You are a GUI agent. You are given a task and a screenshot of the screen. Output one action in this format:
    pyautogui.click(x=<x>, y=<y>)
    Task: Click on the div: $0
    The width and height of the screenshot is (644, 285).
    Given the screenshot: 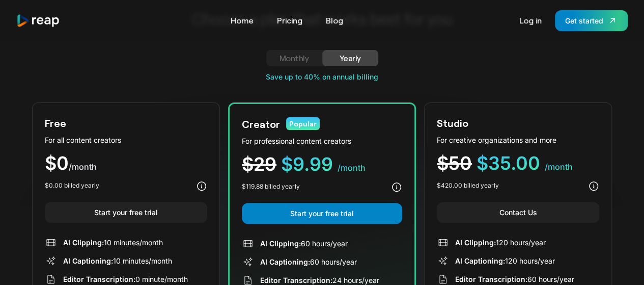 What is the action you would take?
    pyautogui.click(x=126, y=163)
    